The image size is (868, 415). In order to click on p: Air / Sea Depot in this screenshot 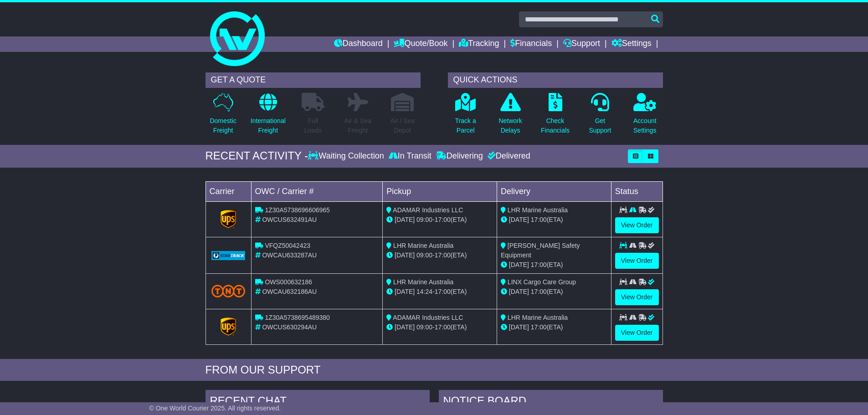, I will do `click(403, 126)`.